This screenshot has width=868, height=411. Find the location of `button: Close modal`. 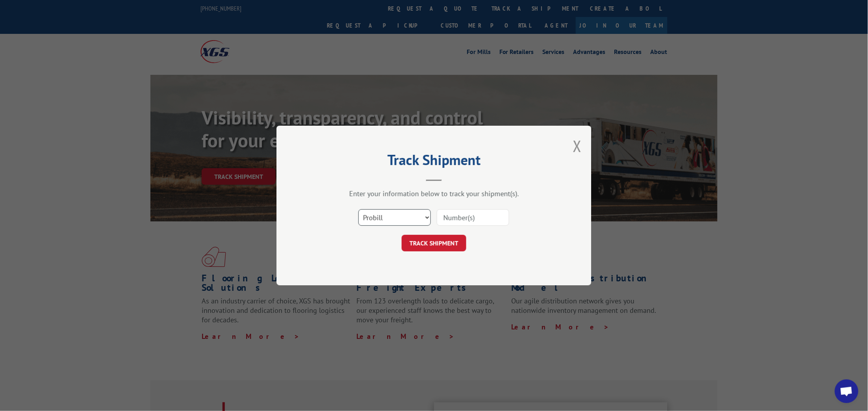

button: Close modal is located at coordinates (578, 146).